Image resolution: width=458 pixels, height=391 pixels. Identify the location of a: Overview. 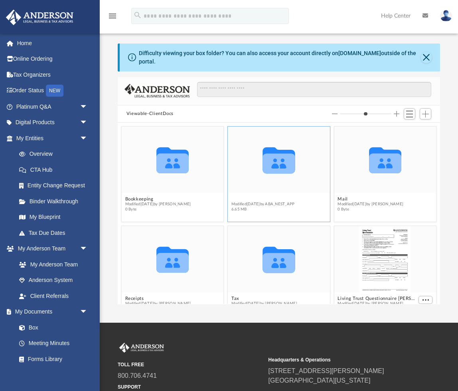
(55, 154).